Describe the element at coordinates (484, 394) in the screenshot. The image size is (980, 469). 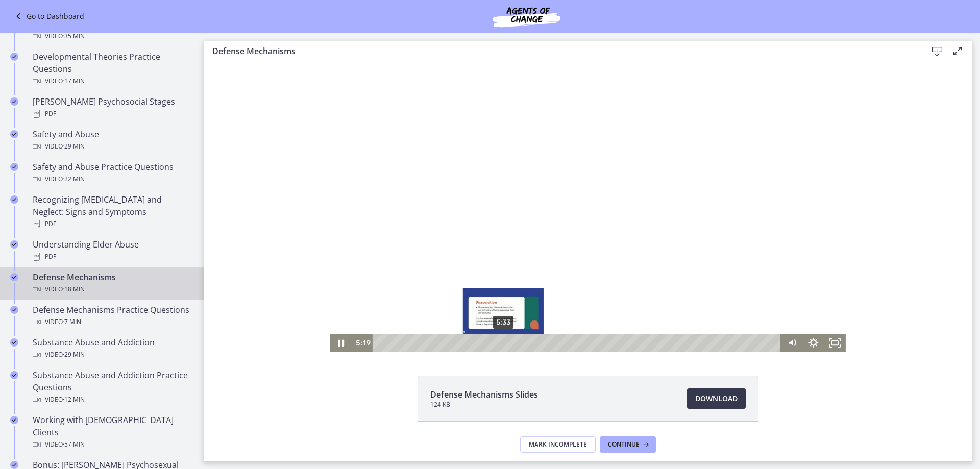
I see `span: Defense Mechanisms Slides` at that location.